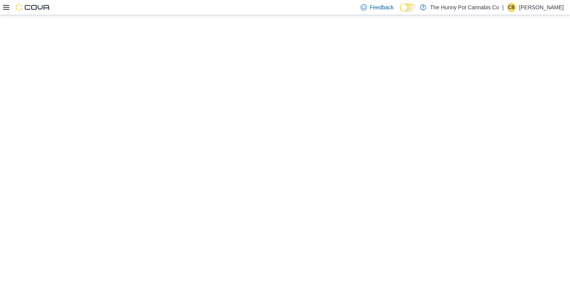 This screenshot has height=304, width=570. I want to click on span: Feedback, so click(381, 7).